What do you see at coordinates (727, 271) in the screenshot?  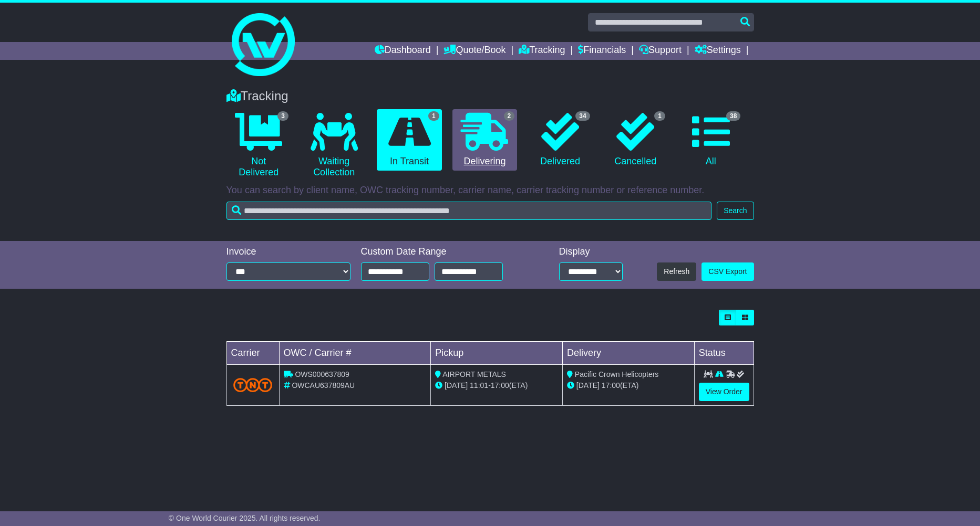 I see `a: CSV Export` at bounding box center [727, 271].